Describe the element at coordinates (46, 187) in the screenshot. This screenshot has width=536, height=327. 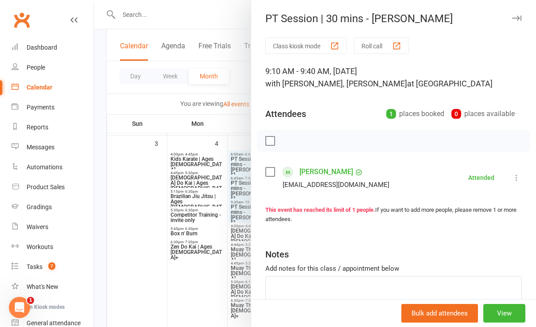
I see `div: Product Sales` at that location.